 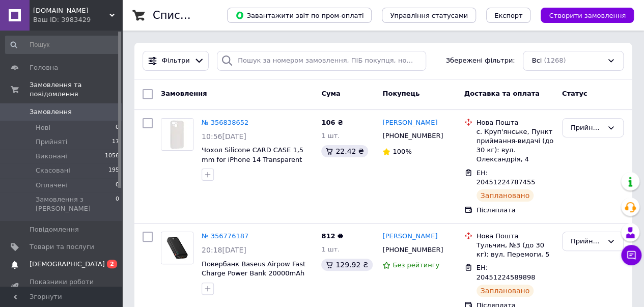 I want to click on button: Експорт, so click(x=508, y=15).